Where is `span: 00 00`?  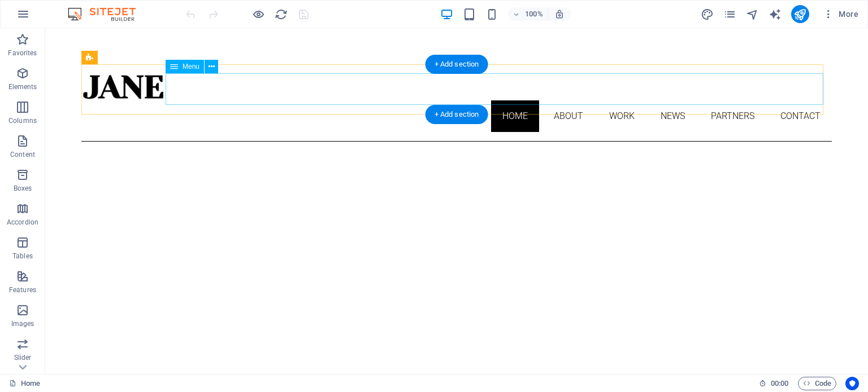 span: 00 00 is located at coordinates (779, 384).